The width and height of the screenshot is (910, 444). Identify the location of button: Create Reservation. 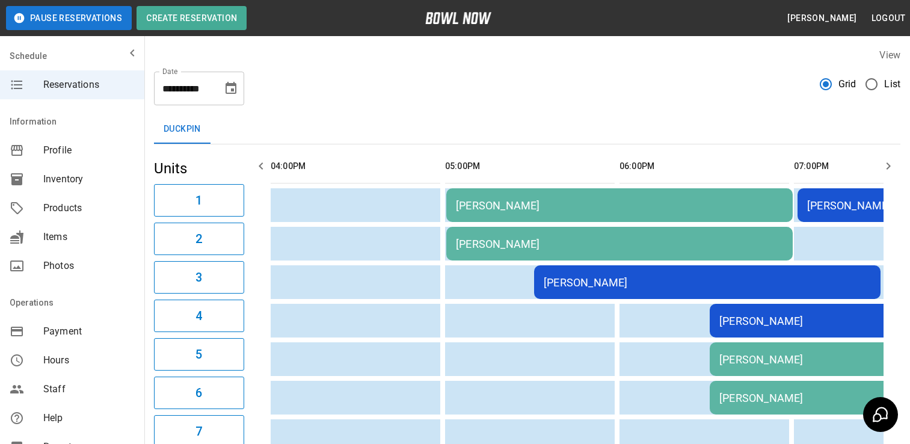
(191, 18).